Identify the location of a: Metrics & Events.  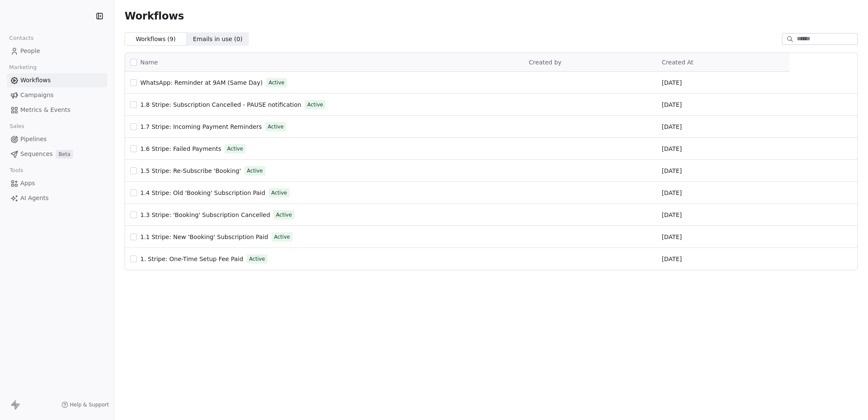
(57, 110).